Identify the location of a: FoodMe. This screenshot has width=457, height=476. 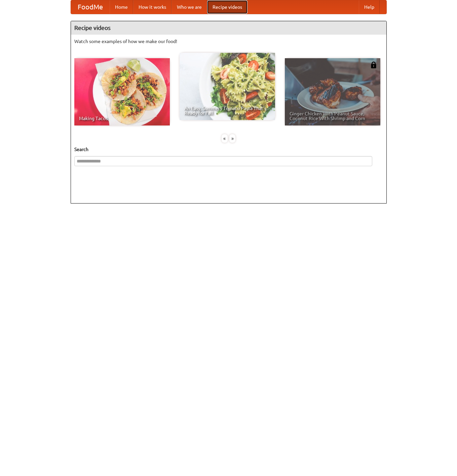
(90, 7).